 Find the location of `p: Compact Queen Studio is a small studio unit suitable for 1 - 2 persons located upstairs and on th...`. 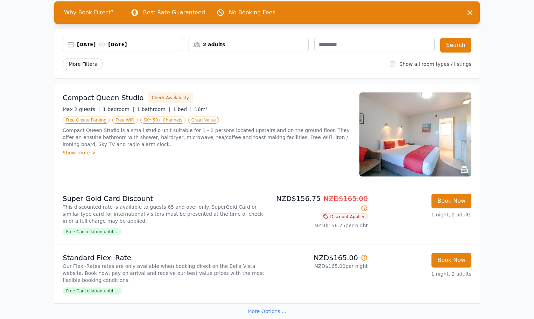

p: Compact Queen Studio is a small studio unit suitable for 1 - 2 persons located upstairs and on th... is located at coordinates (207, 137).